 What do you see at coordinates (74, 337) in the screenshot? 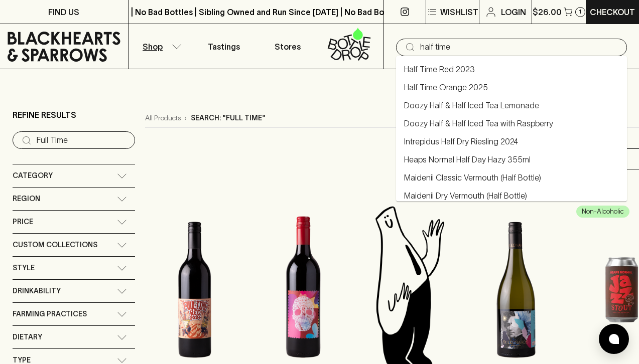
I see `div: Dietary` at bounding box center [74, 337].